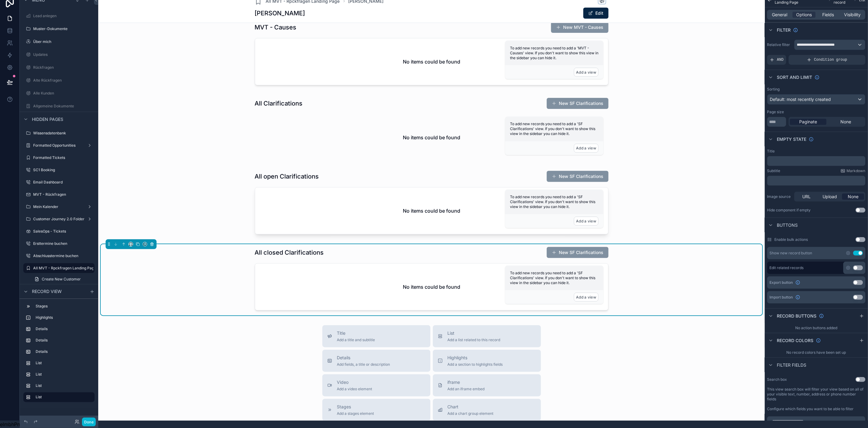 The width and height of the screenshot is (868, 428). Describe the element at coordinates (63, 16) in the screenshot. I see `label: Lead anlegen` at that location.